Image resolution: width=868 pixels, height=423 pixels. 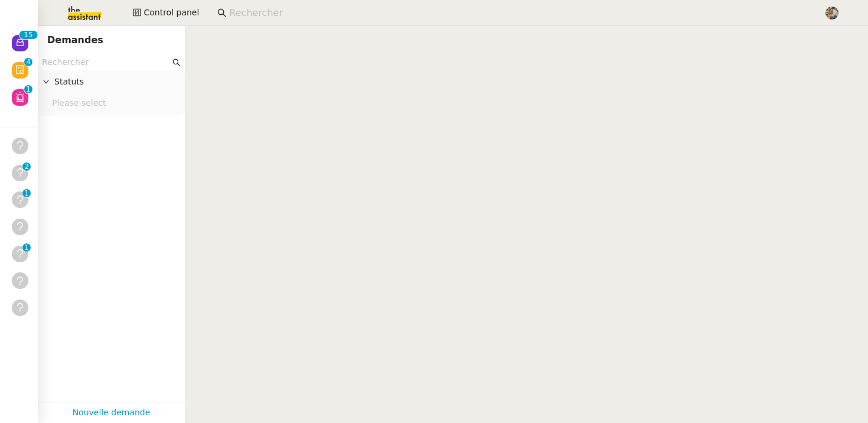 I want to click on nz-badge-sup: 15, so click(x=27, y=35).